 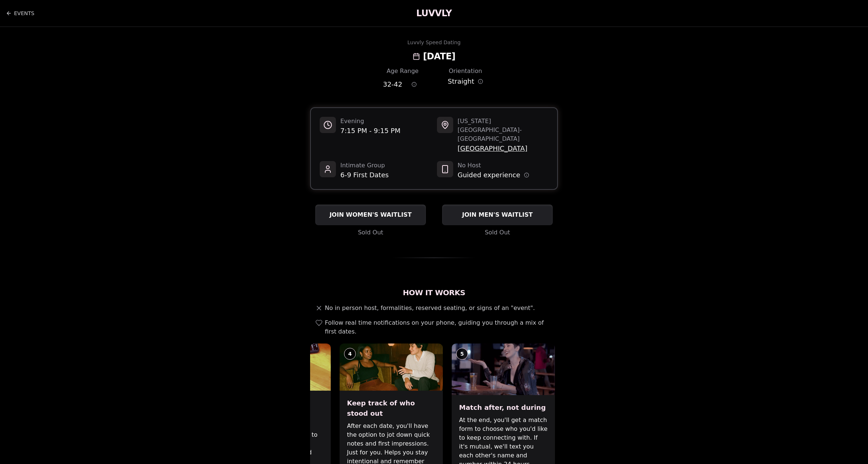 I want to click on h3: Match after, not during, so click(x=504, y=408).